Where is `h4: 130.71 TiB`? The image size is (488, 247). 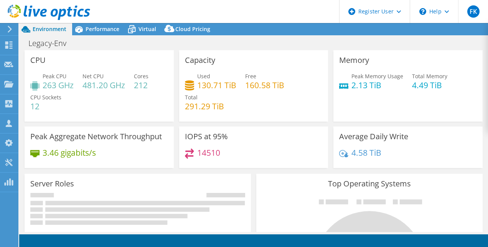 h4: 130.71 TiB is located at coordinates (217, 85).